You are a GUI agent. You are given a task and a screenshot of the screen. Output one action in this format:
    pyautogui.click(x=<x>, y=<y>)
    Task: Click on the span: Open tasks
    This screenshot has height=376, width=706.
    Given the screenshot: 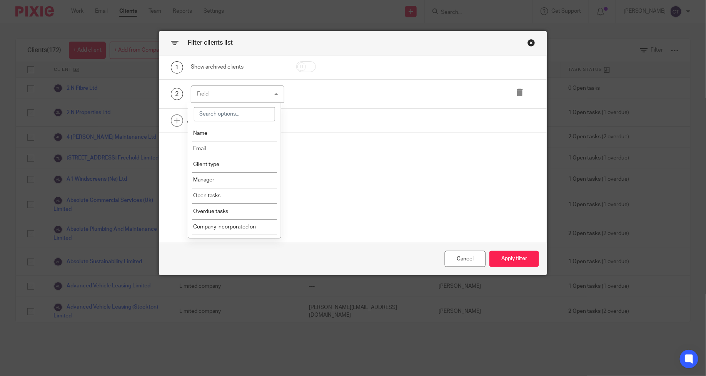 What is the action you would take?
    pyautogui.click(x=207, y=196)
    